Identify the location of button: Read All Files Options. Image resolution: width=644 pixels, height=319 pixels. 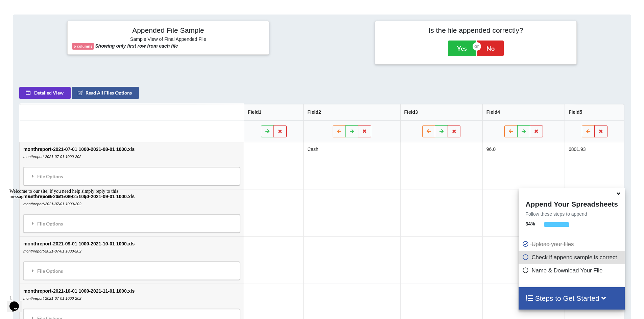
(105, 93).